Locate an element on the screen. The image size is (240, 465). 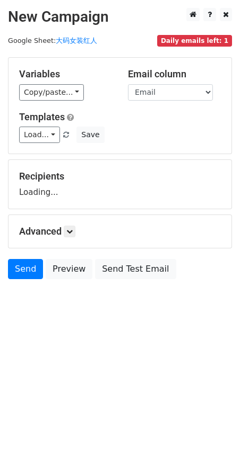
button: Save is located at coordinates (90, 135).